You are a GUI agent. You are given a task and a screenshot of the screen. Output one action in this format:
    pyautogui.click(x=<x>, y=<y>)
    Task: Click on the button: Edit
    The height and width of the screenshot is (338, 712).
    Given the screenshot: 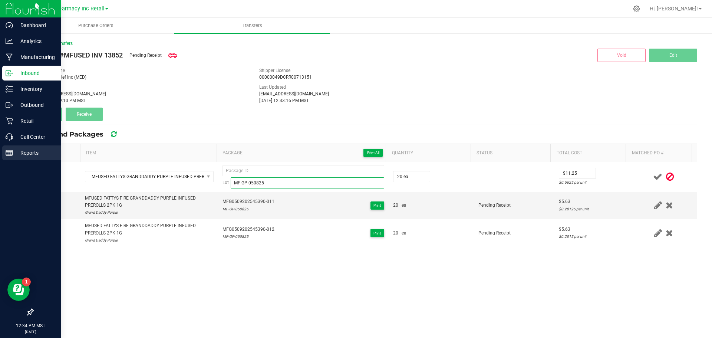 What is the action you would take?
    pyautogui.click(x=673, y=55)
    